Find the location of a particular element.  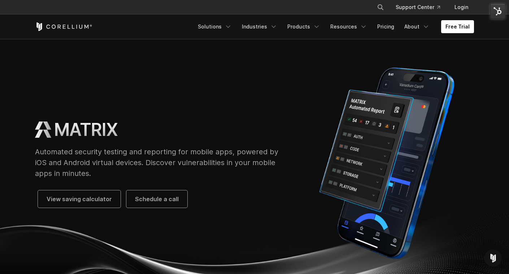

img: MATRIX Logo is located at coordinates (43, 130).